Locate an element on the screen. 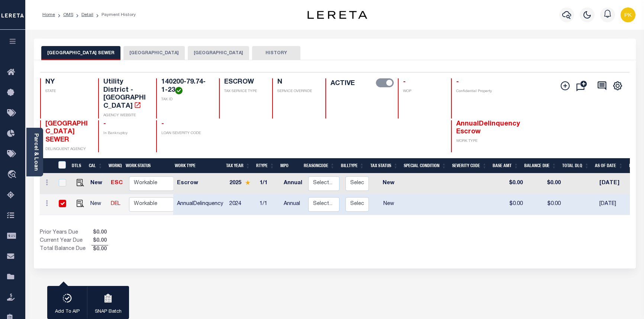  label: ACTIVE is located at coordinates (343, 83).